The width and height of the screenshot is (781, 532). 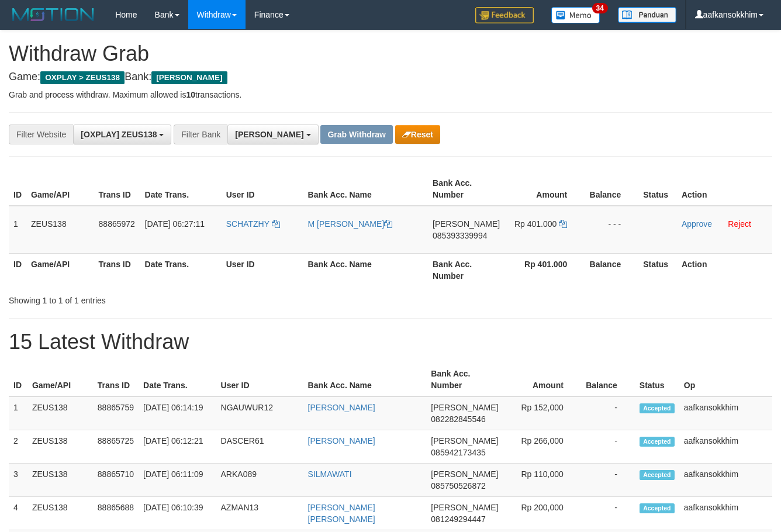 I want to click on img: Button%20Memo.svg, so click(x=576, y=15).